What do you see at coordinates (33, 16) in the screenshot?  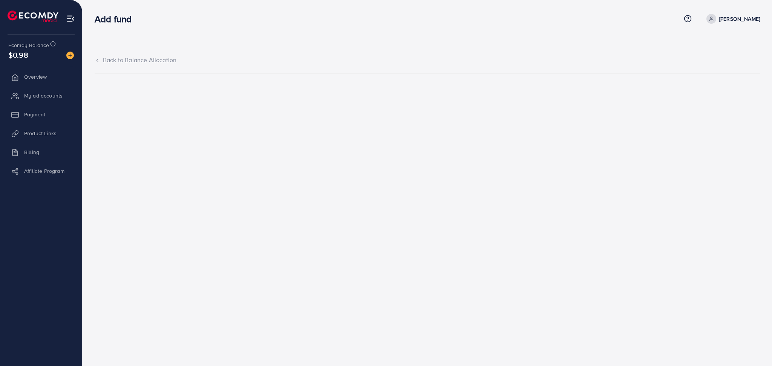 I see `a: logo` at bounding box center [33, 16].